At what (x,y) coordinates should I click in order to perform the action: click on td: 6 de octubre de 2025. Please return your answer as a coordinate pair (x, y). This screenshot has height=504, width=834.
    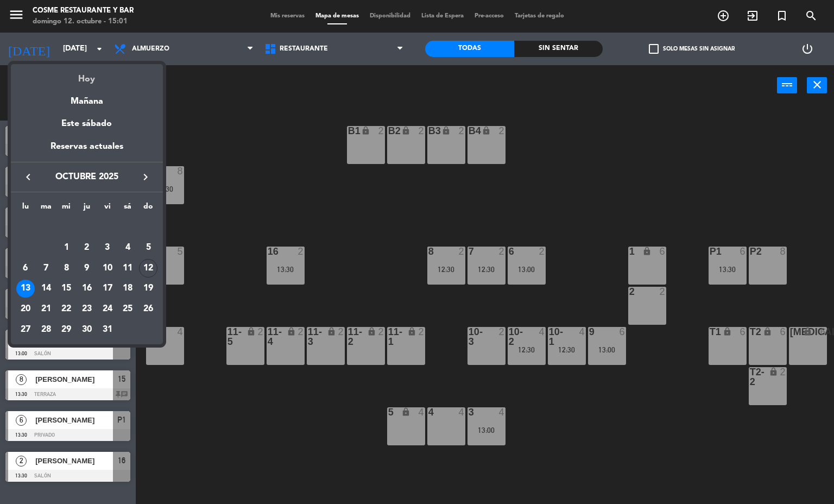
    Looking at the image, I should click on (26, 268).